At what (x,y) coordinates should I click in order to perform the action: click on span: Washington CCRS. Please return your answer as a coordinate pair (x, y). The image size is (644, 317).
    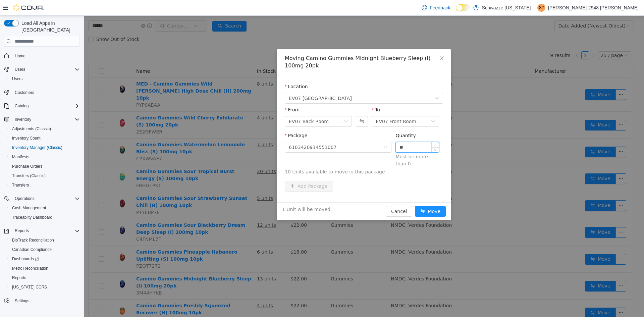
    Looking at the image, I should click on (45, 287).